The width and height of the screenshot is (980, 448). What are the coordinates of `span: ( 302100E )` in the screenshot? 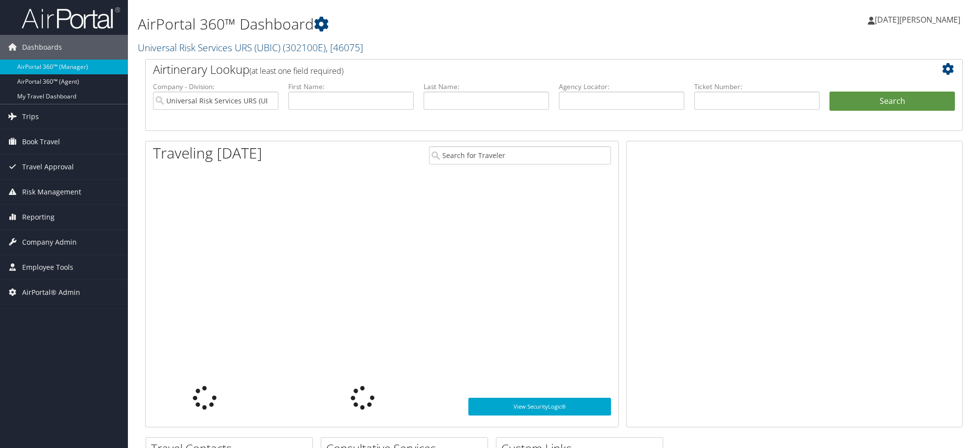 It's located at (304, 47).